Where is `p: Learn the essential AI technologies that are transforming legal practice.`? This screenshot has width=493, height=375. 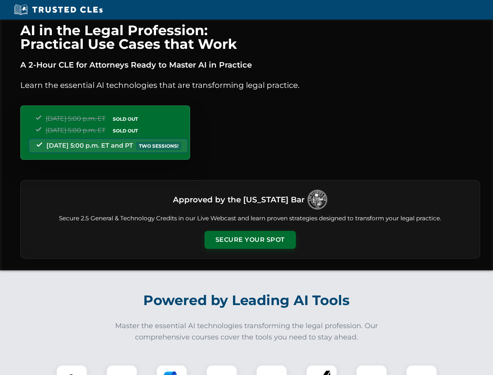 p: Learn the essential AI technologies that are transforming legal practice. is located at coordinates (250, 85).